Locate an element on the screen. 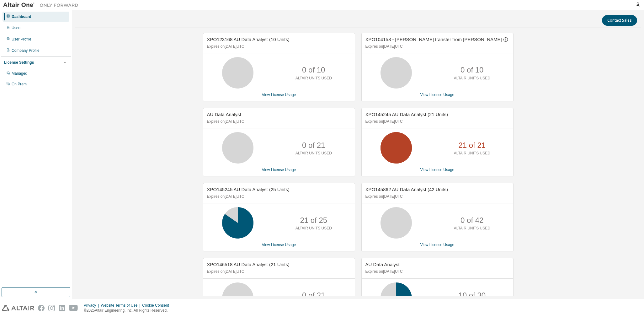  button: information is located at coordinates (506, 39).